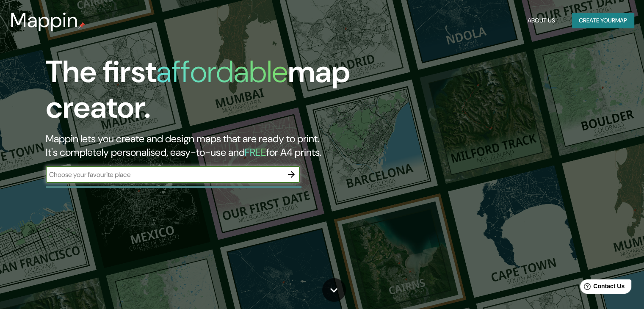  I want to click on h3: Mappin, so click(44, 21).